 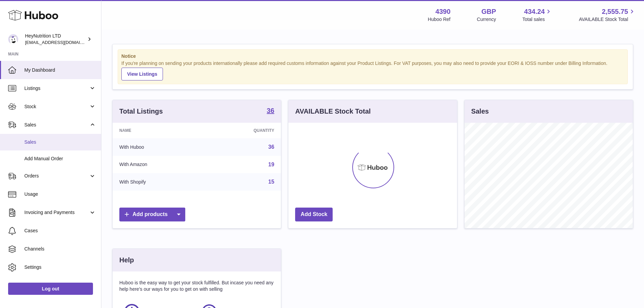 I want to click on a: Log out, so click(x=50, y=289).